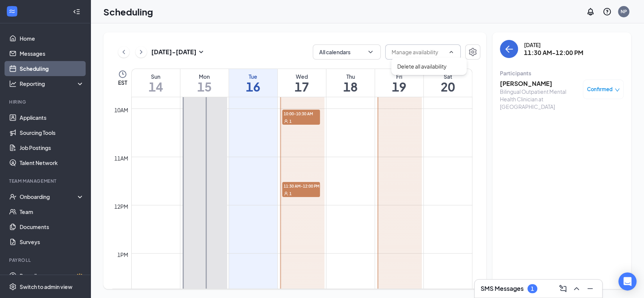 The height and width of the screenshot is (298, 644). I want to click on h1: 17, so click(302, 87).